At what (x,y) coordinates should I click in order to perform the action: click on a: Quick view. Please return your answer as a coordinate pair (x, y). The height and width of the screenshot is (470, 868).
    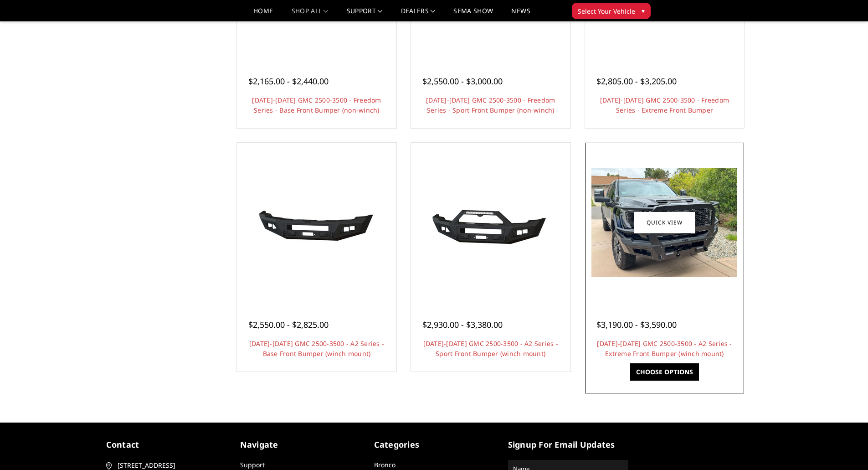
    Looking at the image, I should click on (664, 222).